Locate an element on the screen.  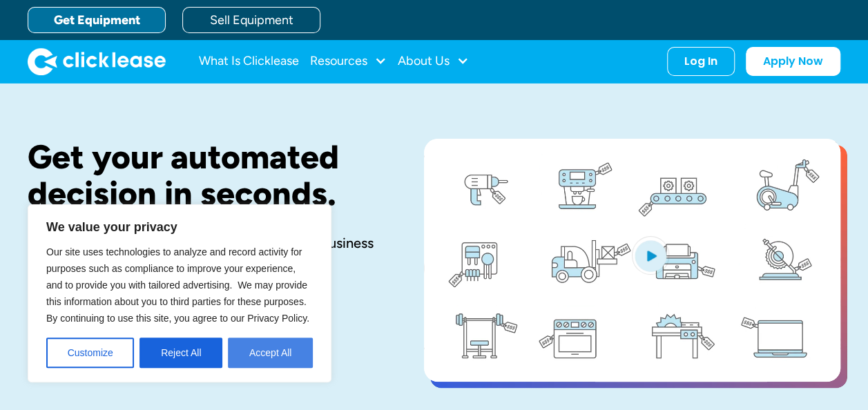
h1: Get your automated decision in seconds. is located at coordinates (204, 175).